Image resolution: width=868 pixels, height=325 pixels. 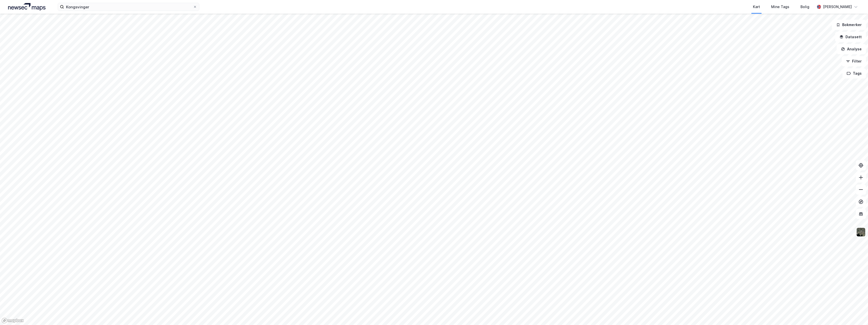 What do you see at coordinates (27, 7) in the screenshot?
I see `img: logo.a4113a55bc3d86da70a041830d287a7e.svg` at bounding box center [27, 7].